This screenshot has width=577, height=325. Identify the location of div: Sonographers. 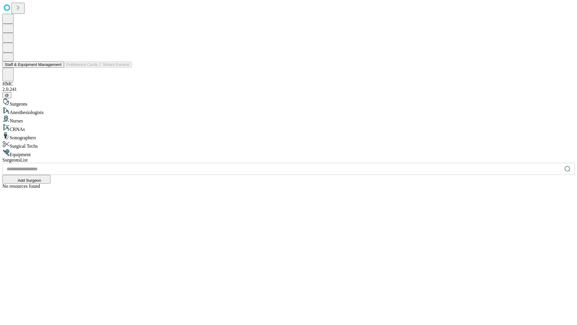
(289, 136).